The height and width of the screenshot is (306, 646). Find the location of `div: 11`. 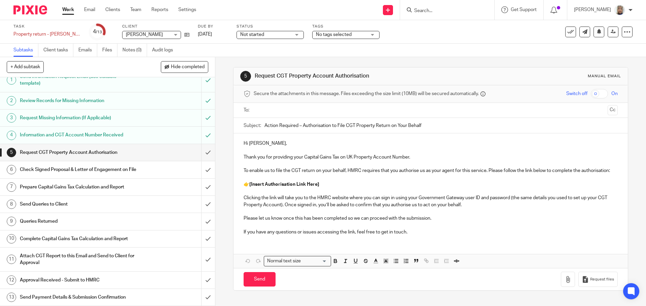

div: 11 is located at coordinates (11, 260).